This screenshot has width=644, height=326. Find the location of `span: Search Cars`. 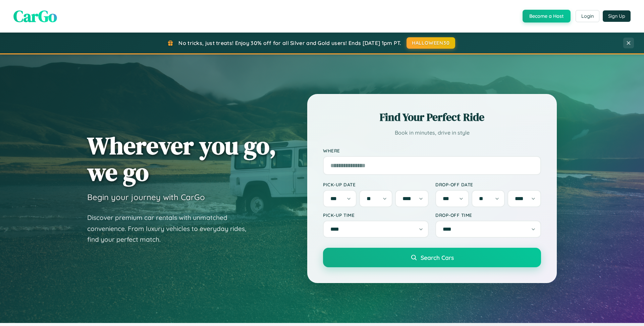

span: Search Cars is located at coordinates (437, 257).